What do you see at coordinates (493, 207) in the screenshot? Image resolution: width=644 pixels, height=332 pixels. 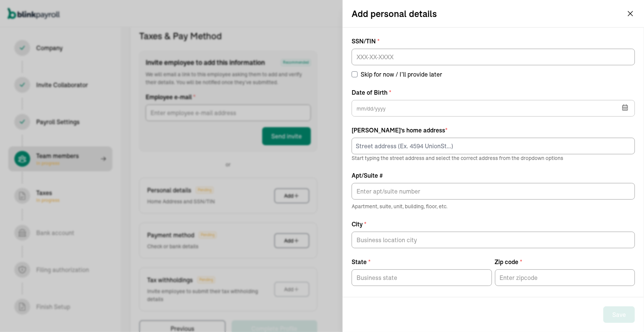 I see `span: Apartment, suite, unit, building, floor, etc.` at bounding box center [493, 207].